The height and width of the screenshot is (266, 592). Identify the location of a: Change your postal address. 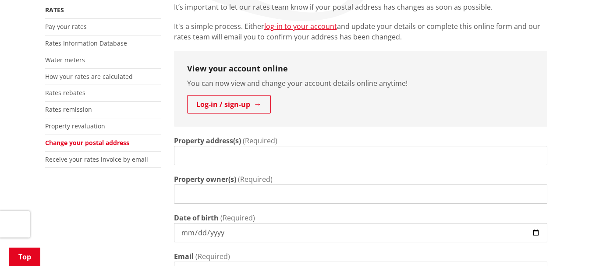
(87, 142).